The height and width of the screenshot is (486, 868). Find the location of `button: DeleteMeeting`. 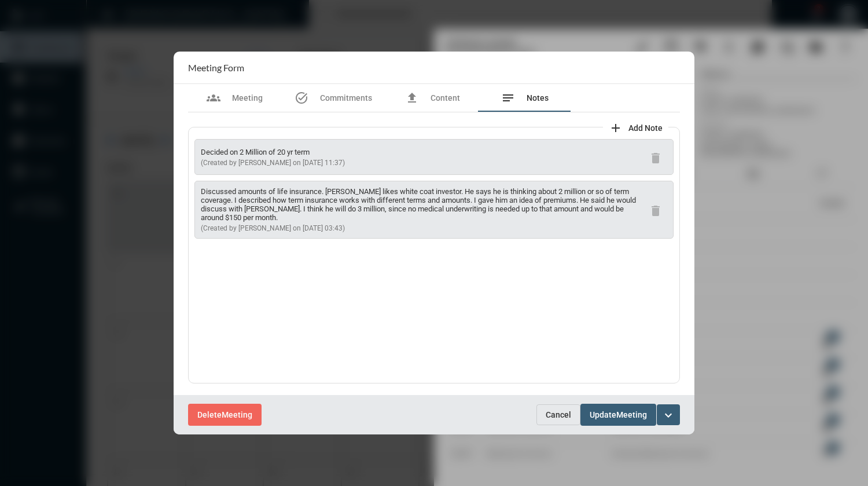

button: DeleteMeeting is located at coordinates (224, 414).